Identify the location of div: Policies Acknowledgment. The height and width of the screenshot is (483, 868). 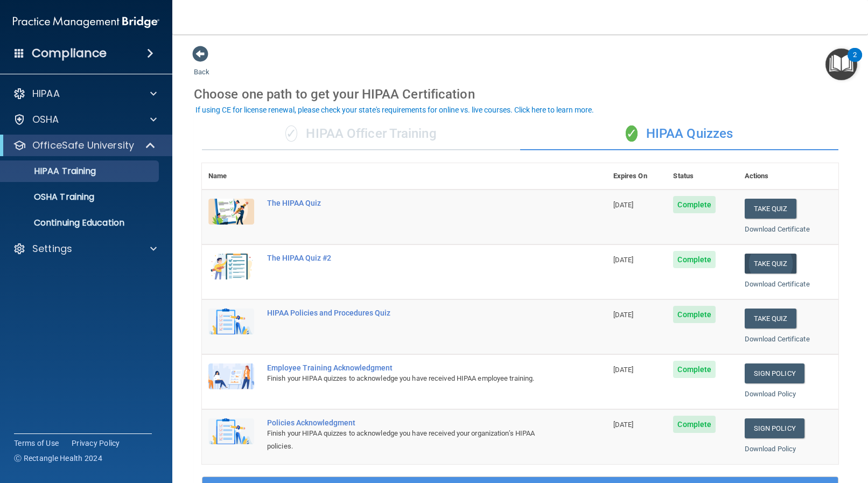
(410, 423).